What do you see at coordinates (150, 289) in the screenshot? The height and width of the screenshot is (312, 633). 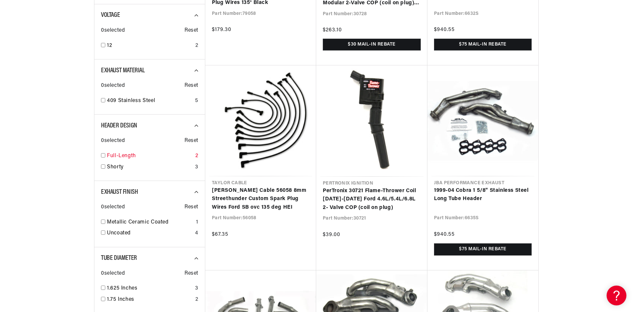 I see `a: 1.625 Inches` at bounding box center [150, 289].